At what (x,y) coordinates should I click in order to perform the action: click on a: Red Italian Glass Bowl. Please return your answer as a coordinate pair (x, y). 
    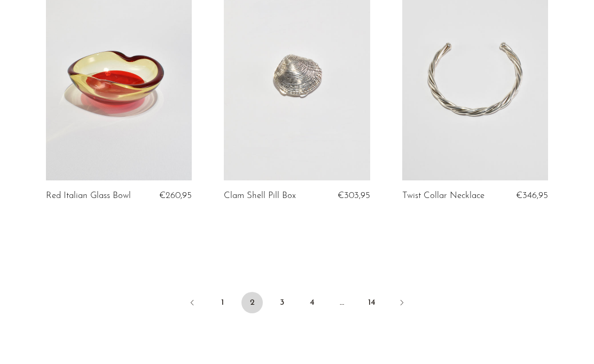
    Looking at the image, I should click on (88, 196).